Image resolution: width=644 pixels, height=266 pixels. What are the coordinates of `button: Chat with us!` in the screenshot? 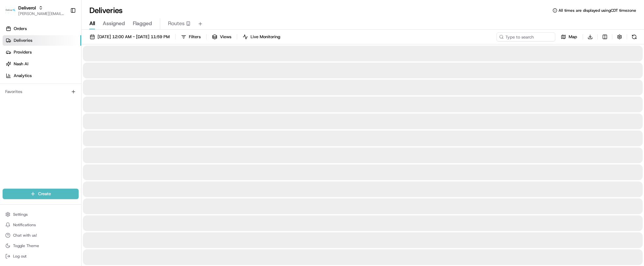 It's located at (41, 235).